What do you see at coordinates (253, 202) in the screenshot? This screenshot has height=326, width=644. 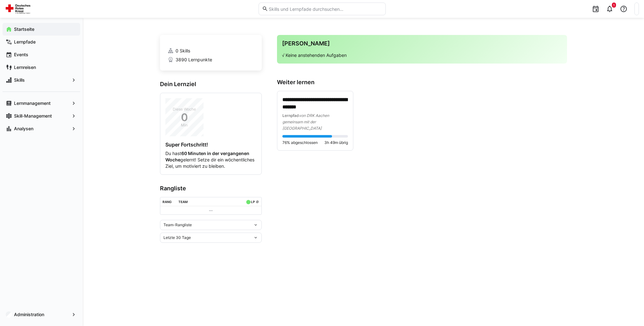 I see `div: LP` at bounding box center [253, 202].